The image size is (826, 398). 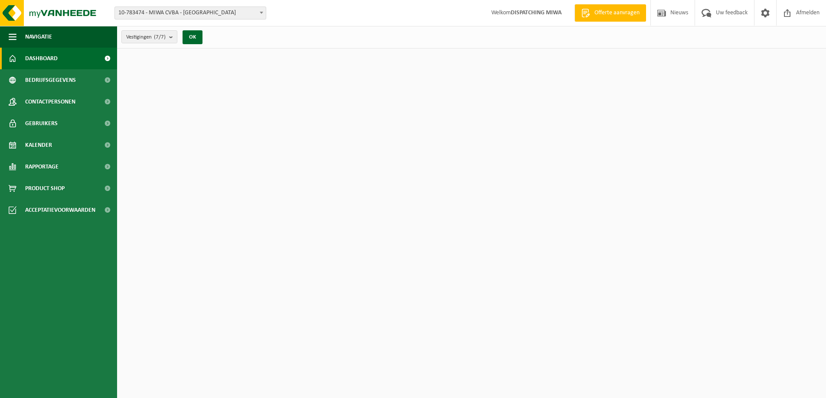 What do you see at coordinates (45, 189) in the screenshot?
I see `span: Product Shop` at bounding box center [45, 189].